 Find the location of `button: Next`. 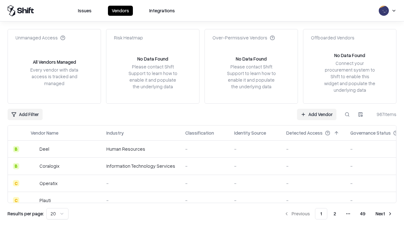

button: Next is located at coordinates (384, 214).